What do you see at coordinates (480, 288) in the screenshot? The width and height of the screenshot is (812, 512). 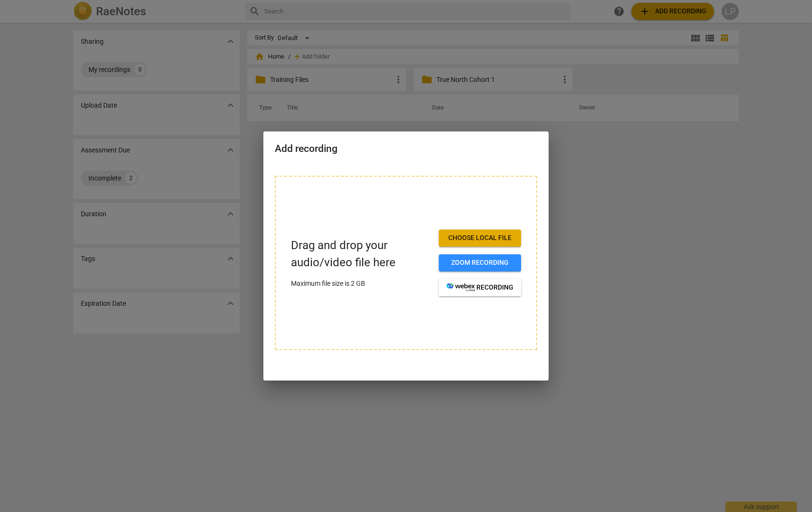 I see `button: recording` at bounding box center [480, 288].